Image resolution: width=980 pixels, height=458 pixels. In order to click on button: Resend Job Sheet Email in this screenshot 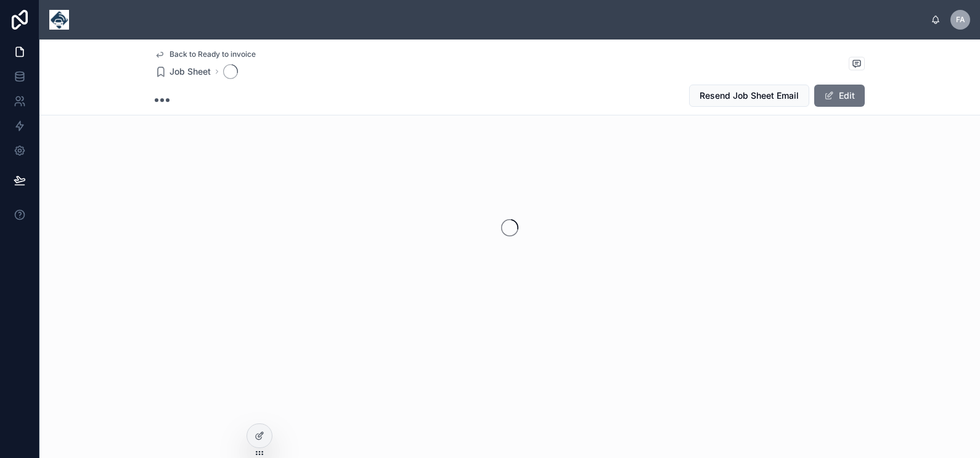, I will do `click(749, 95)`.